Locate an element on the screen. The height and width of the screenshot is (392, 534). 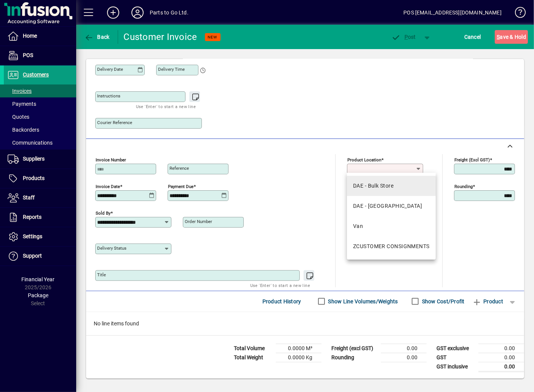
span: Reports is located at coordinates (32, 217).